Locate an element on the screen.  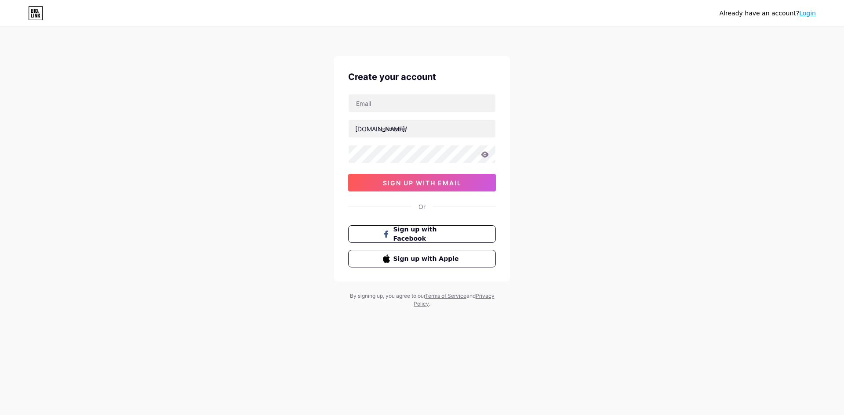
a: Sign up with Facebook is located at coordinates (422, 234).